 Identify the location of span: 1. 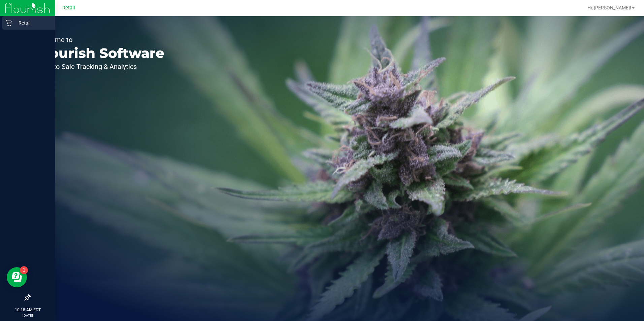
(4, 4).